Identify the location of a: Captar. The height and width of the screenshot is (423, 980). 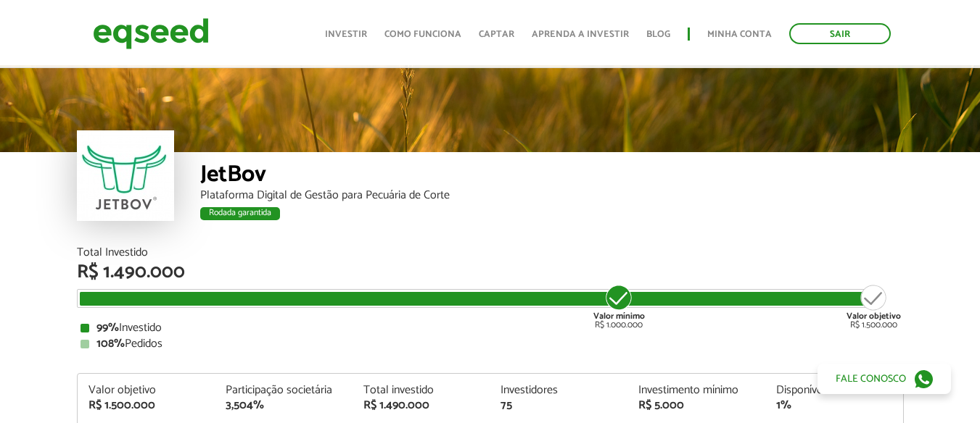
(496, 34).